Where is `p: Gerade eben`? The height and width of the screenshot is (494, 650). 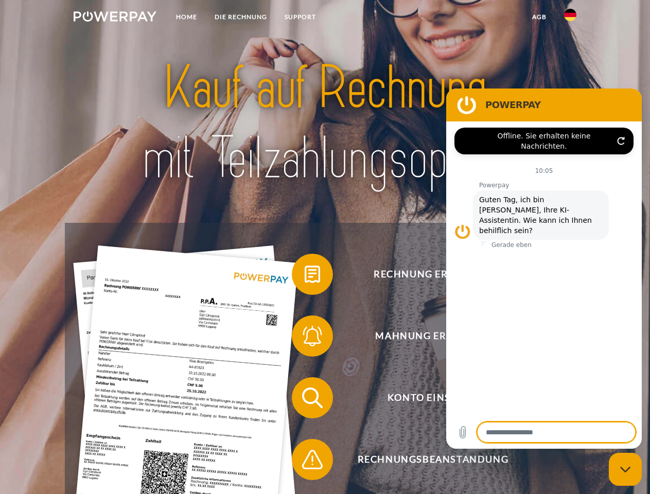
p: Gerade eben is located at coordinates (65, 156).